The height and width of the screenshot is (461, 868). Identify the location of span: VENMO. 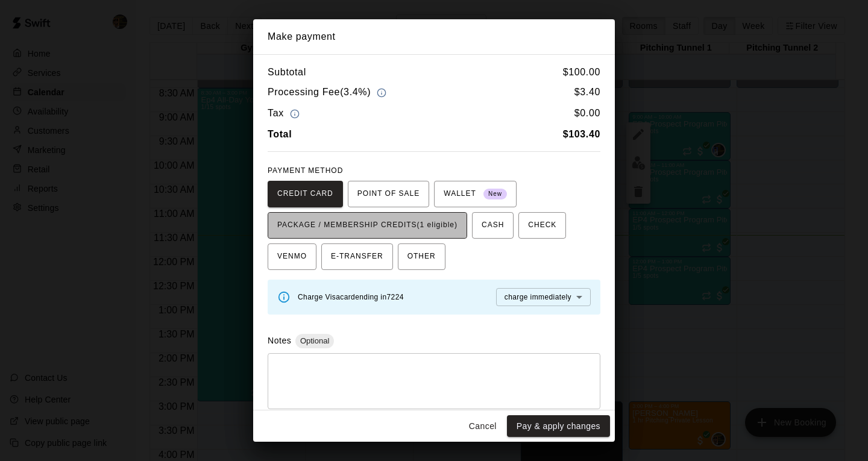
(292, 257).